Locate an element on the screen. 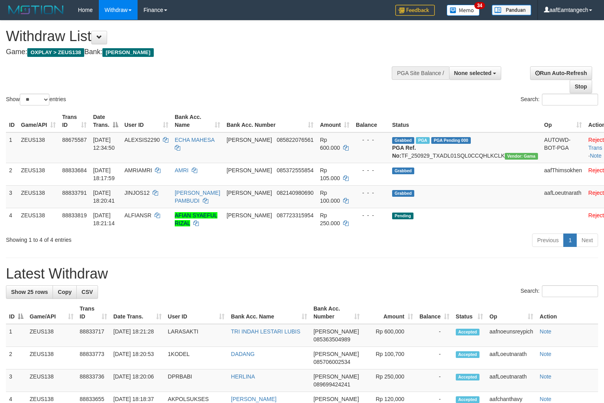  th: Date Trans.: activate to sort column descending is located at coordinates (105, 121).